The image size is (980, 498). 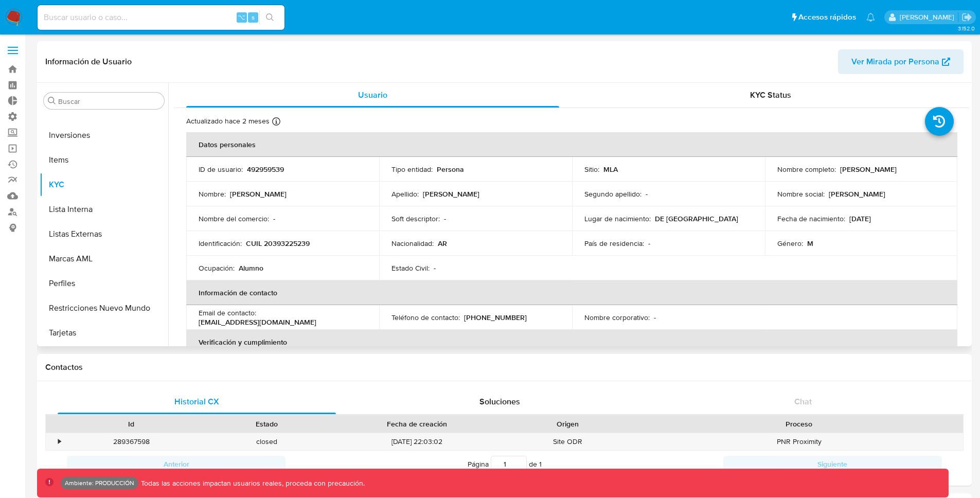 I want to click on p: Nombre del comercio :, so click(x=234, y=218).